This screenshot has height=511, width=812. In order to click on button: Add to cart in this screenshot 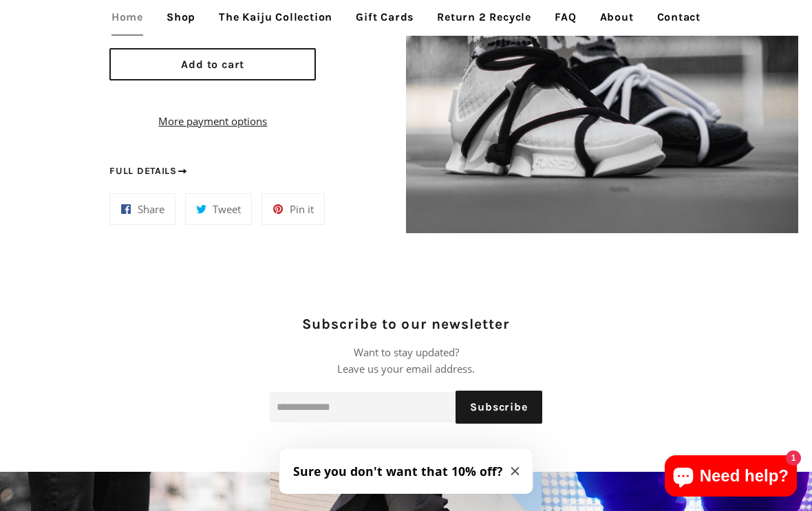, I will do `click(212, 64)`.